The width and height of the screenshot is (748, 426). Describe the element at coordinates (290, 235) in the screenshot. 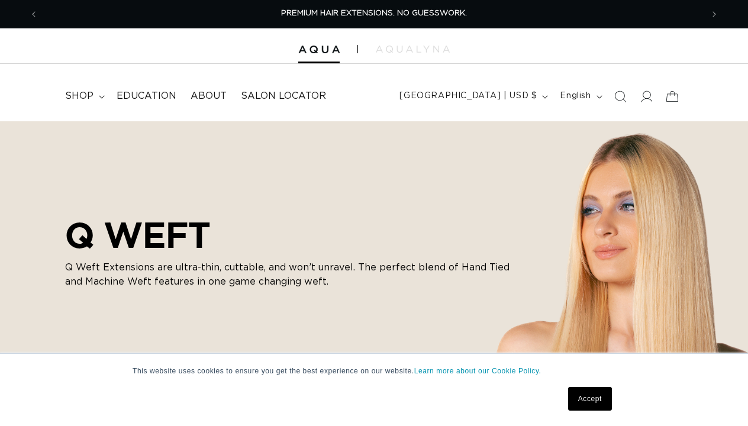

I see `h2: Q WEFT` at that location.